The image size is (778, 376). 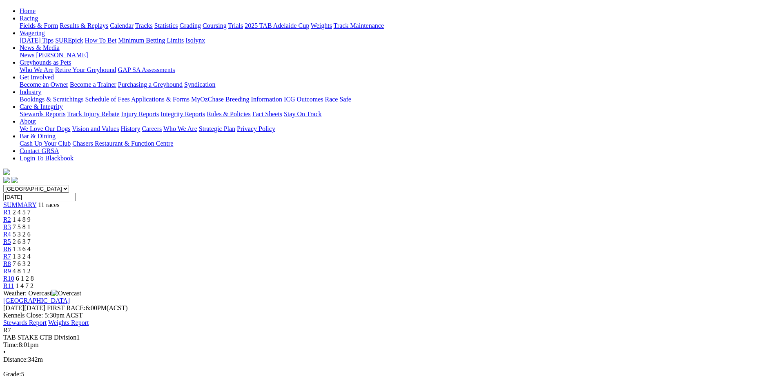 I want to click on a: Strategic Plan, so click(x=217, y=128).